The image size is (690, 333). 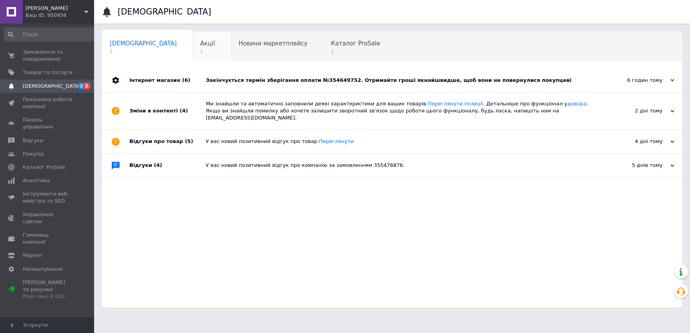 What do you see at coordinates (273, 44) in the screenshot?
I see `span: Новини маркетплейсу` at bounding box center [273, 44].